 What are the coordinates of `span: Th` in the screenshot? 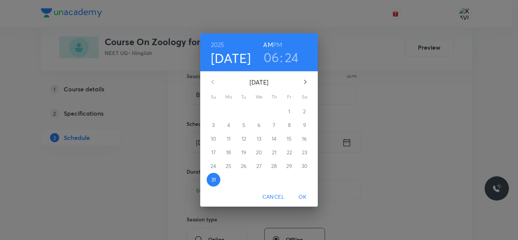 It's located at (274, 97).